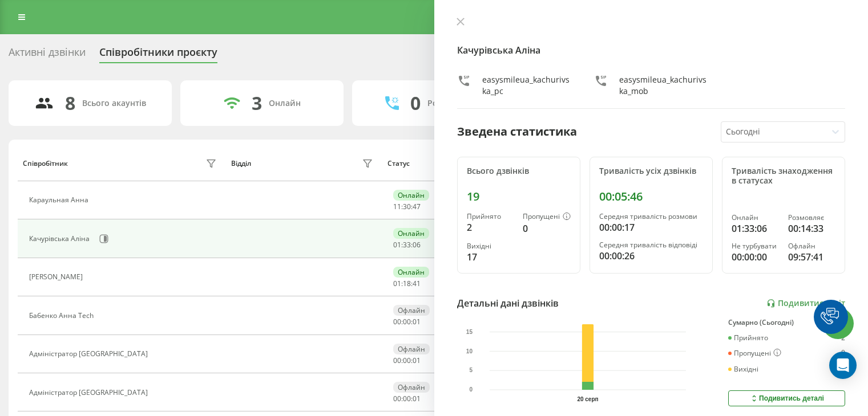 This screenshot has width=868, height=416. What do you see at coordinates (508, 304) in the screenshot?
I see `div: Детальні дані дзвінків` at bounding box center [508, 304].